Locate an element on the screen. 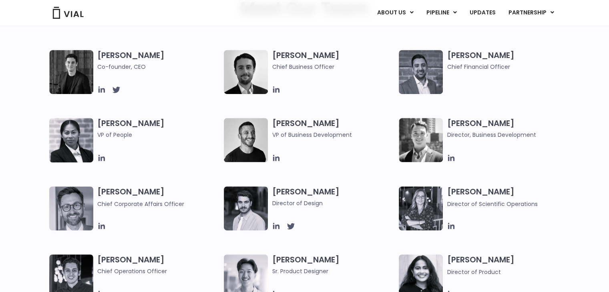 The height and width of the screenshot is (292, 609). img: Paolo-M is located at coordinates (71, 208).